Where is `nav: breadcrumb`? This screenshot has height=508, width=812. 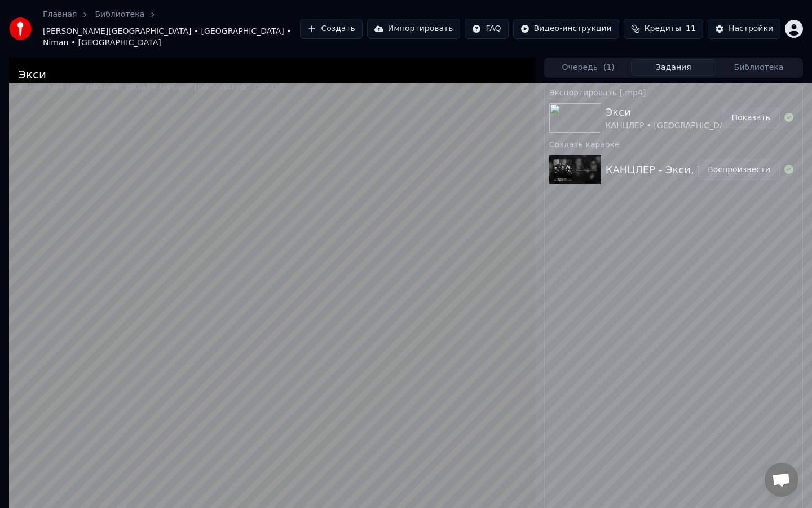 nav: breadcrumb is located at coordinates (171, 28).